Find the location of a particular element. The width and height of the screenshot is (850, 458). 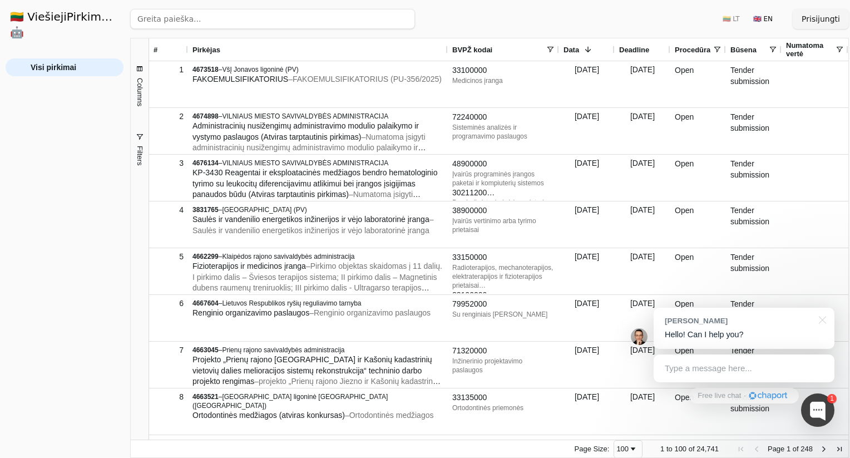

span: Columns is located at coordinates (139, 92).